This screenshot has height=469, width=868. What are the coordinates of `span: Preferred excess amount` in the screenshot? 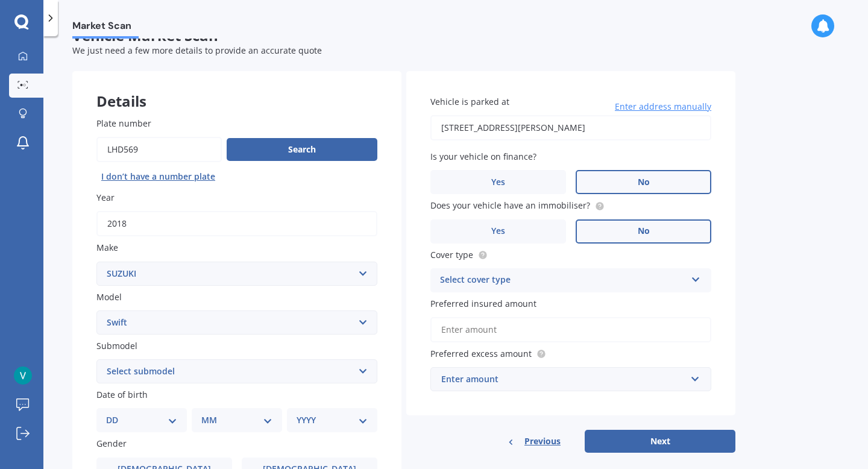 It's located at (481, 353).